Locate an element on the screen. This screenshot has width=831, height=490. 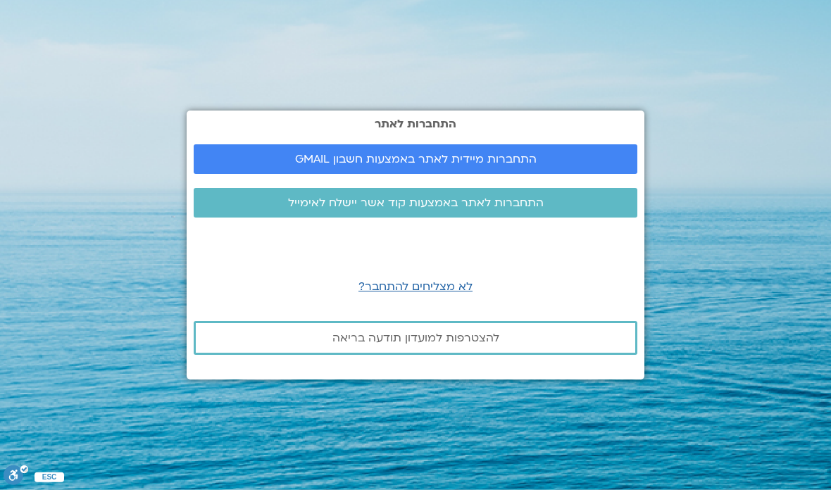
h2: התחברות לאתר is located at coordinates (415, 124).